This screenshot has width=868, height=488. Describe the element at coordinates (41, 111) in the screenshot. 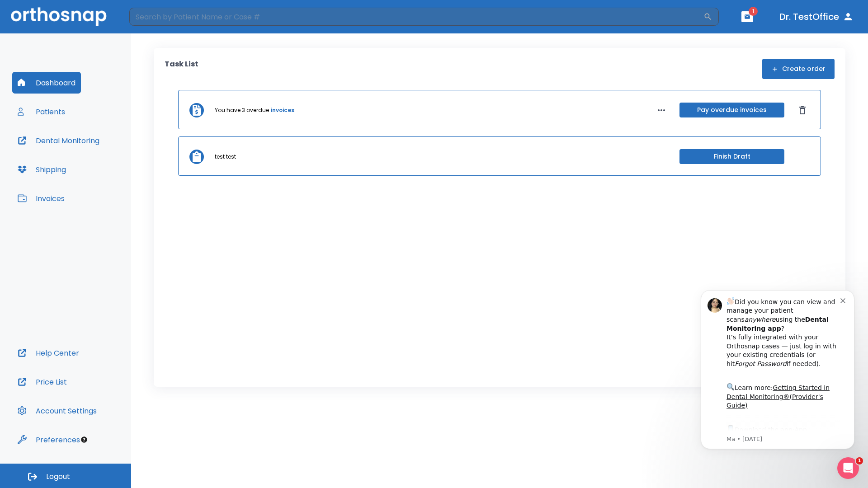

I see `a: Patients` at that location.